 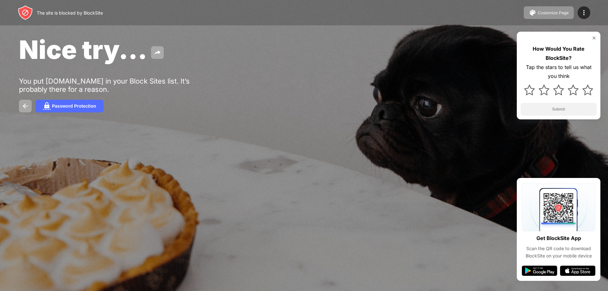 I want to click on div: The site is blocked by BlockSite, so click(x=70, y=13).